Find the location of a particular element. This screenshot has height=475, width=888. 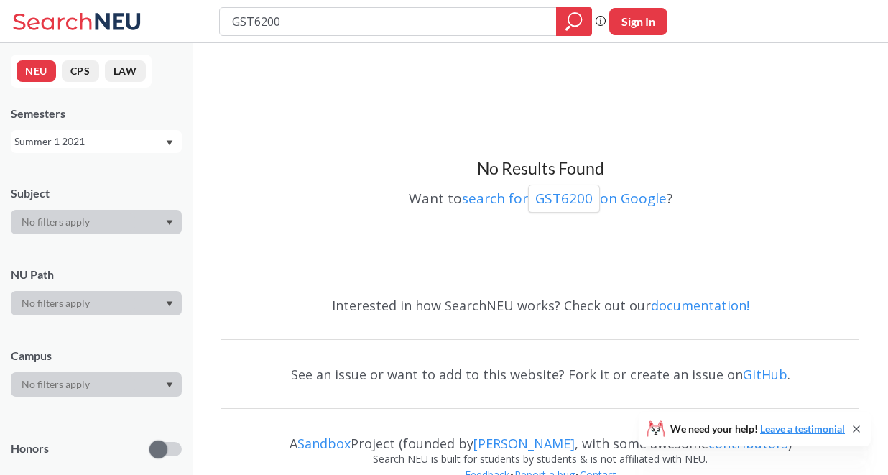

button: LAW is located at coordinates (125, 71).